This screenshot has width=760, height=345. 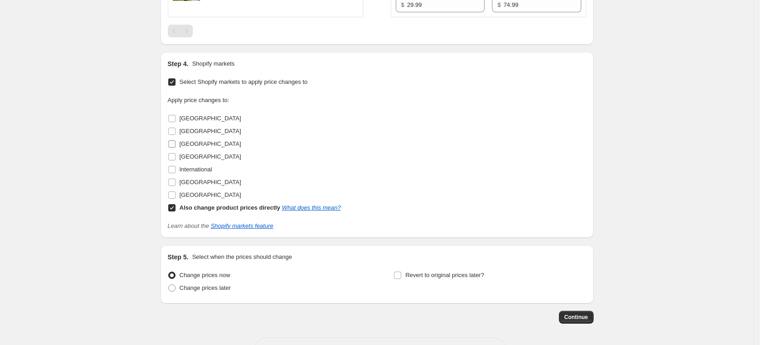 What do you see at coordinates (213, 64) in the screenshot?
I see `p: Shopify markets` at bounding box center [213, 64].